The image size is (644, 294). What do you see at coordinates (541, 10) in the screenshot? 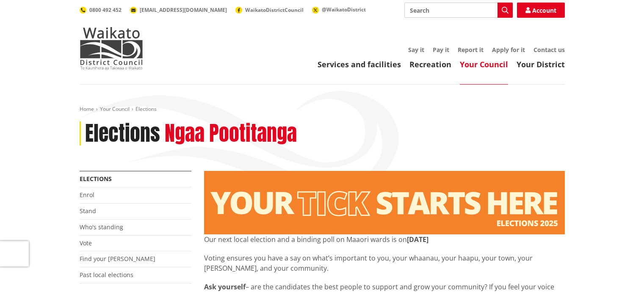
I see `a: Account` at bounding box center [541, 10].